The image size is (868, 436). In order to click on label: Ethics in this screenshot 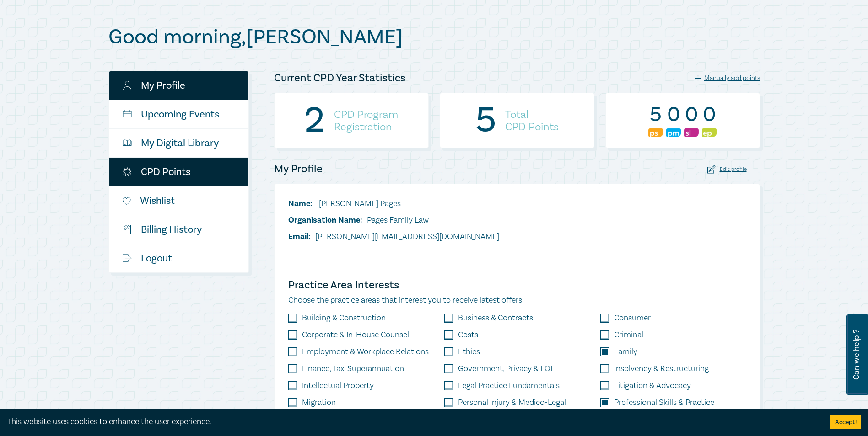, I will do `click(469, 352)`.